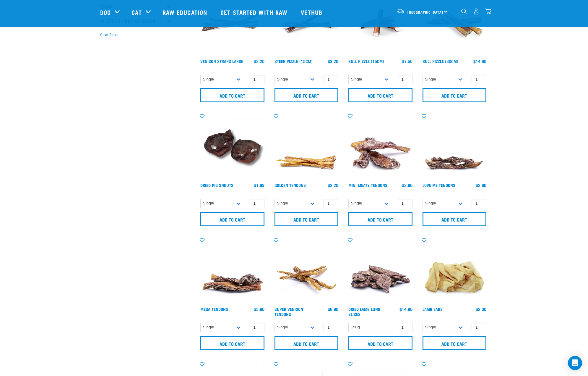 The image size is (588, 376). What do you see at coordinates (294, 61) in the screenshot?
I see `a: Steer Pizzle (15cm)` at bounding box center [294, 61].